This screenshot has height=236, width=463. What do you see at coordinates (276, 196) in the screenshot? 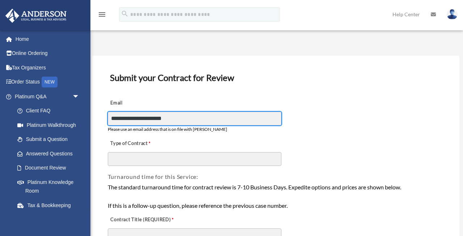
I see `div: The standard turnaround time for contract review is 7-10 Business Days. Expedite options and pric...` at bounding box center [276, 196].